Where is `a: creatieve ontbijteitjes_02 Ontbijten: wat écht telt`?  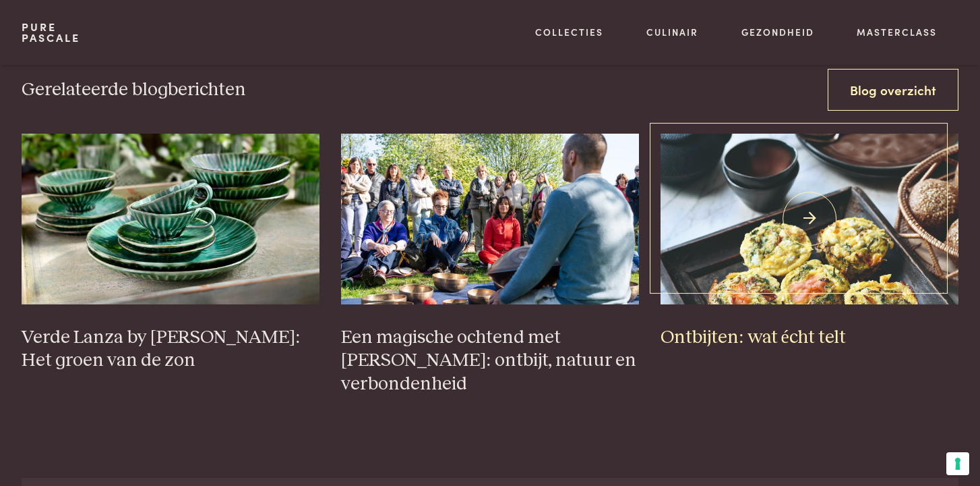
a: creatieve ontbijteitjes_02 Ontbijten: wat écht telt is located at coordinates (810, 246).